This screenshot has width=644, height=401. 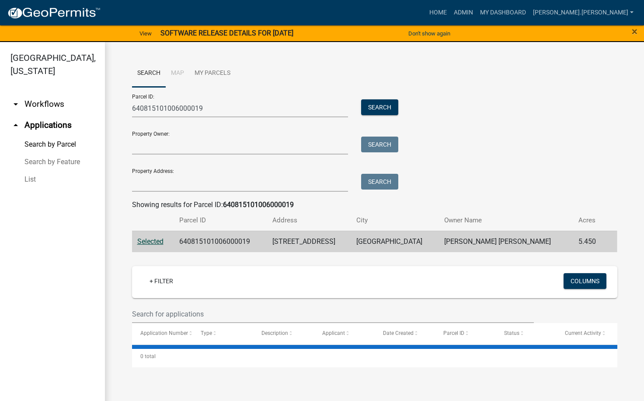 I want to click on datatable-header-cell: Status, so click(x=526, y=333).